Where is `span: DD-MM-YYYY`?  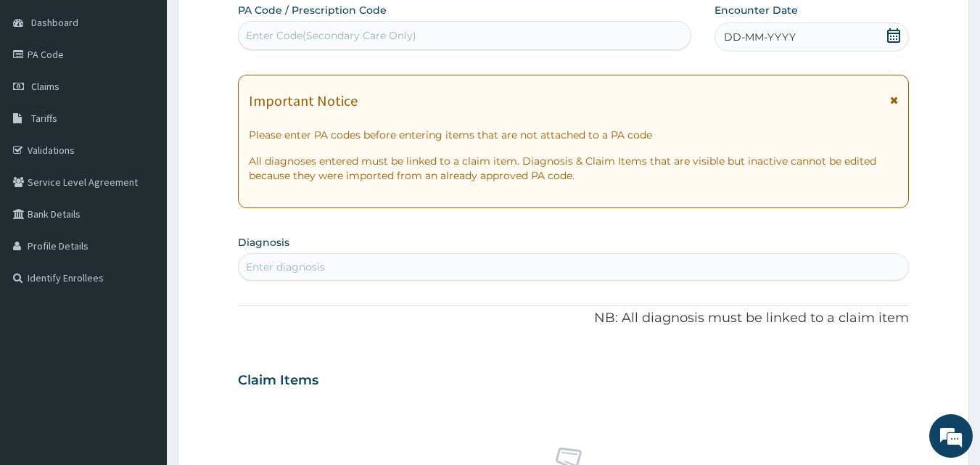
span: DD-MM-YYYY is located at coordinates (760, 37).